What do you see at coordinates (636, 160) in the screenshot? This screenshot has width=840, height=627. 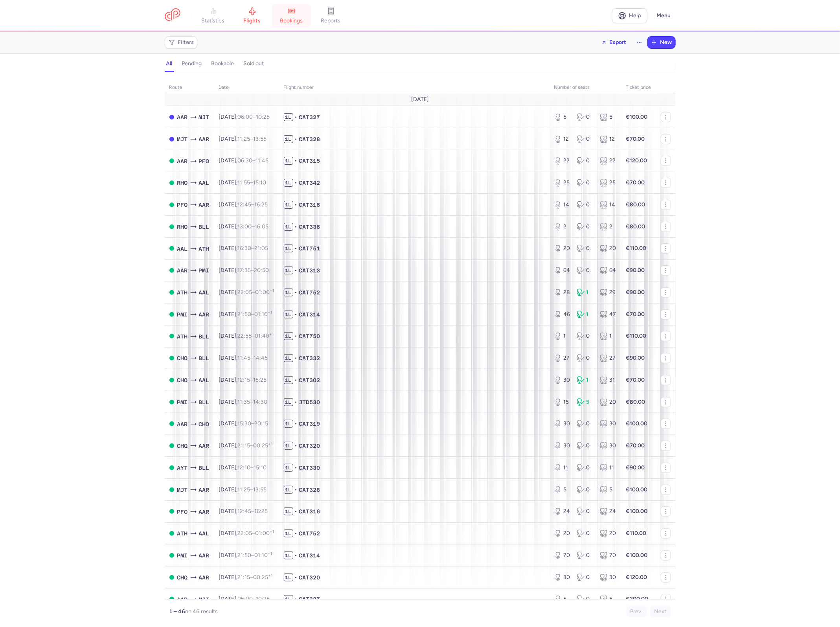 I see `strong: €120.00` at bounding box center [636, 160].